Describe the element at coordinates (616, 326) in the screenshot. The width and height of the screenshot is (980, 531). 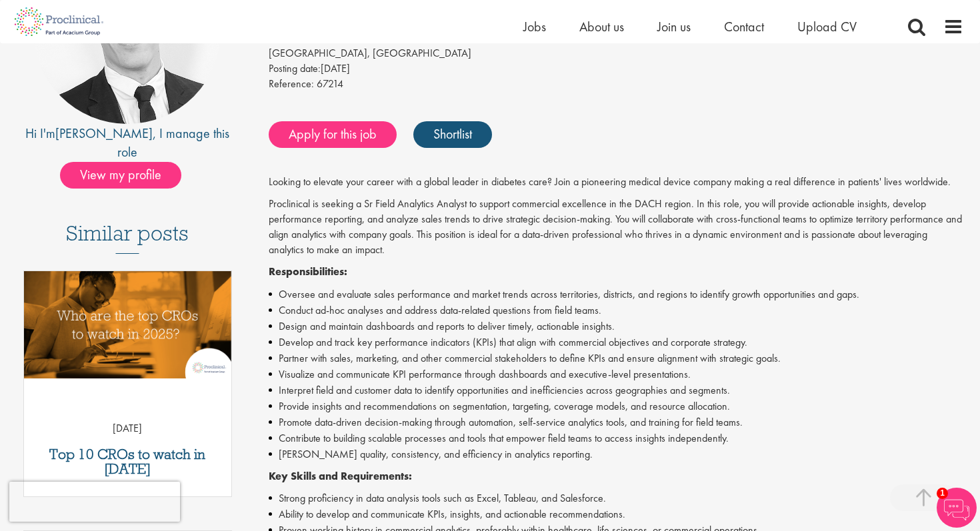
I see `li: Design and maintain dashboards and reports to deliver timely, actionable insights.` at that location.